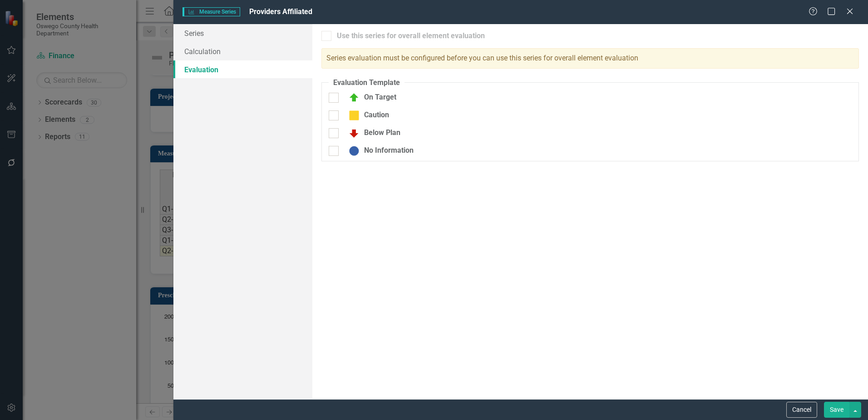  I want to click on img: On Target, so click(354, 98).